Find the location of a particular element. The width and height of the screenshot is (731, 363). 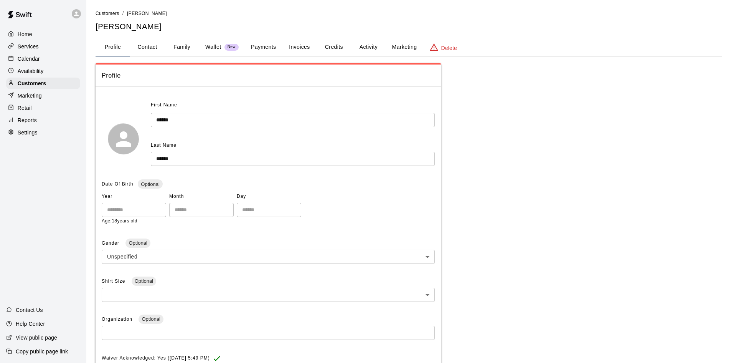

div: Customers is located at coordinates (43, 83).